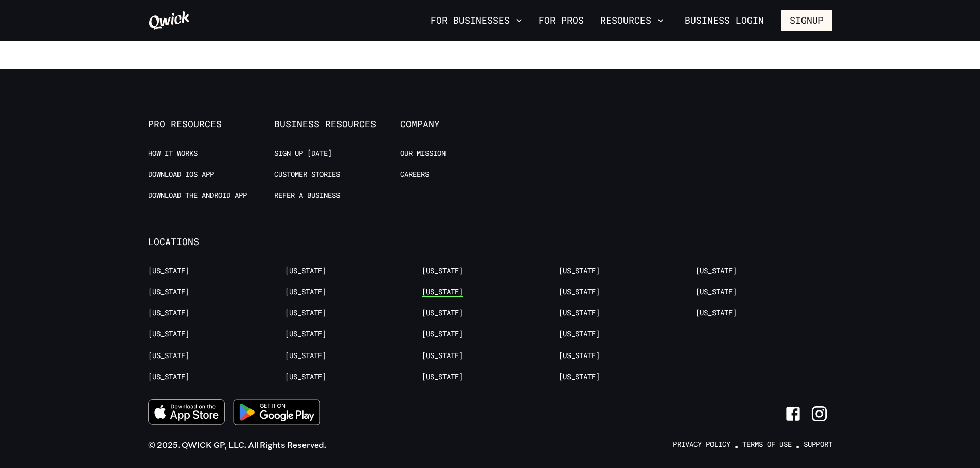 This screenshot has width=980, height=468. Describe the element at coordinates (463, 125) in the screenshot. I see `span: Company` at that location.